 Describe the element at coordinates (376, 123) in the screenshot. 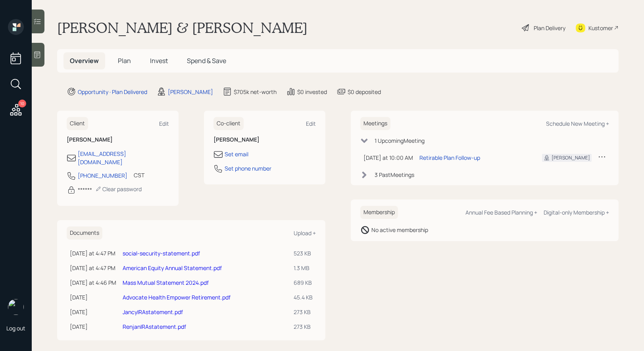

I see `h6: Meetings` at that location.